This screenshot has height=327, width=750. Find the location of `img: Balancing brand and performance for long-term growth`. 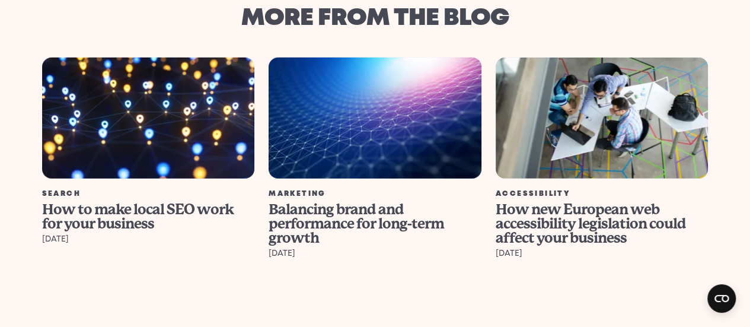

img: Balancing brand and performance for long-term growth is located at coordinates (375, 118).